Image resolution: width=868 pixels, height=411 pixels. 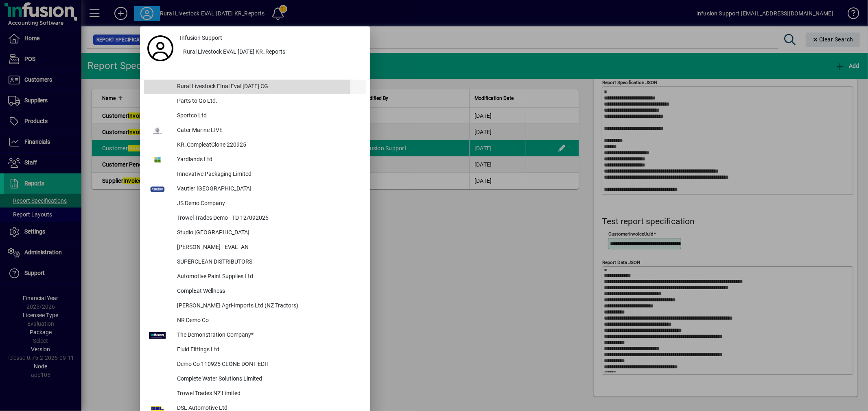 What do you see at coordinates (268, 116) in the screenshot?
I see `div: Sportco Ltd` at bounding box center [268, 116].